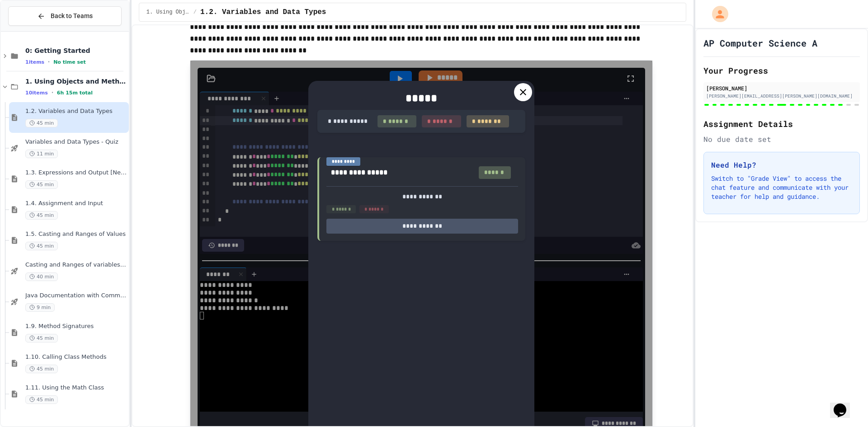 Image resolution: width=868 pixels, height=427 pixels. I want to click on div: No due date set, so click(782, 139).